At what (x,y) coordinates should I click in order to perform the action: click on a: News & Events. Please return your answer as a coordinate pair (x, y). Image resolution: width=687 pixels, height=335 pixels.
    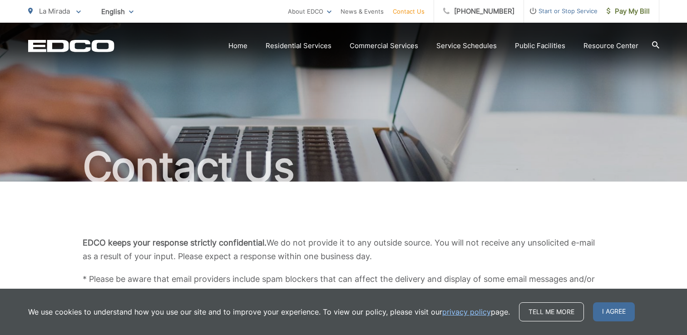
    Looking at the image, I should click on (362, 11).